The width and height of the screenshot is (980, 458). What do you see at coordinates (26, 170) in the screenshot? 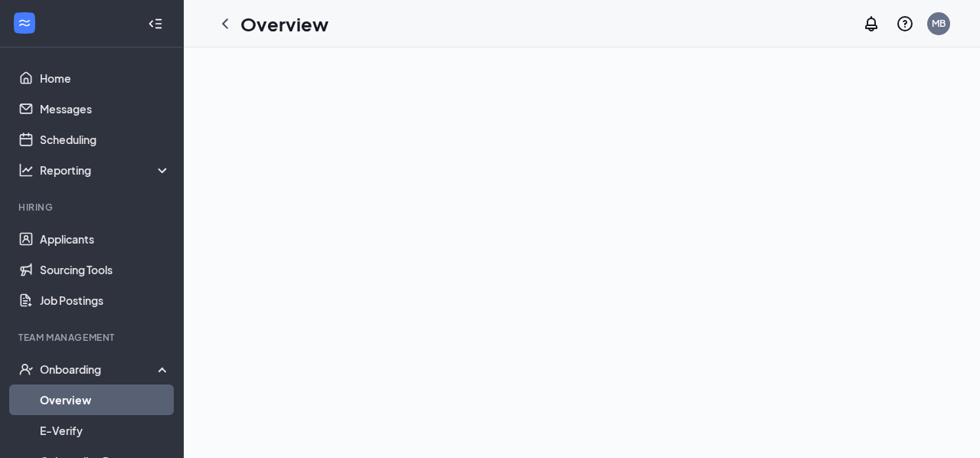
I see `svg: Analysis` at bounding box center [26, 170].